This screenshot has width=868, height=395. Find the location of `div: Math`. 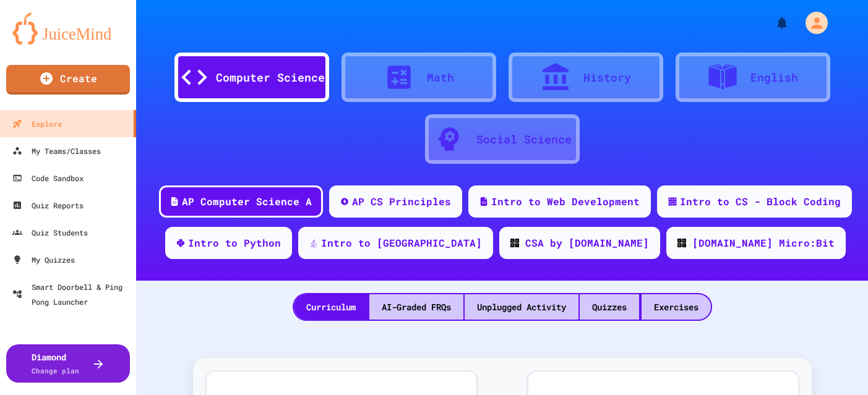

div: Math is located at coordinates (440, 77).